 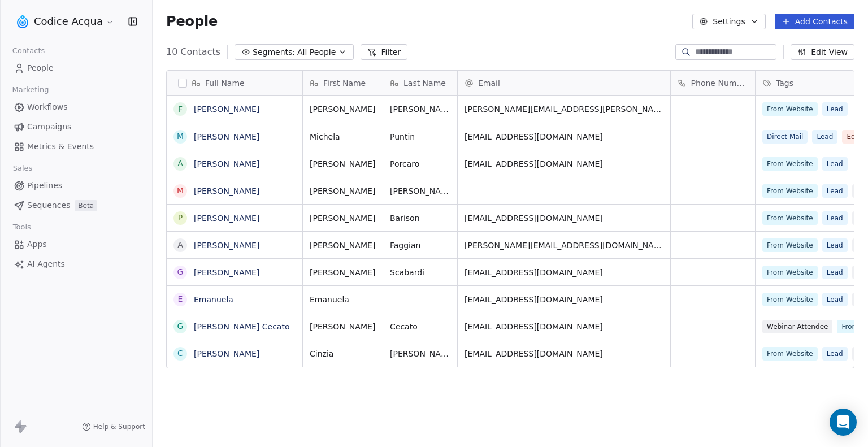 I want to click on span: 10 Contacts, so click(x=193, y=52).